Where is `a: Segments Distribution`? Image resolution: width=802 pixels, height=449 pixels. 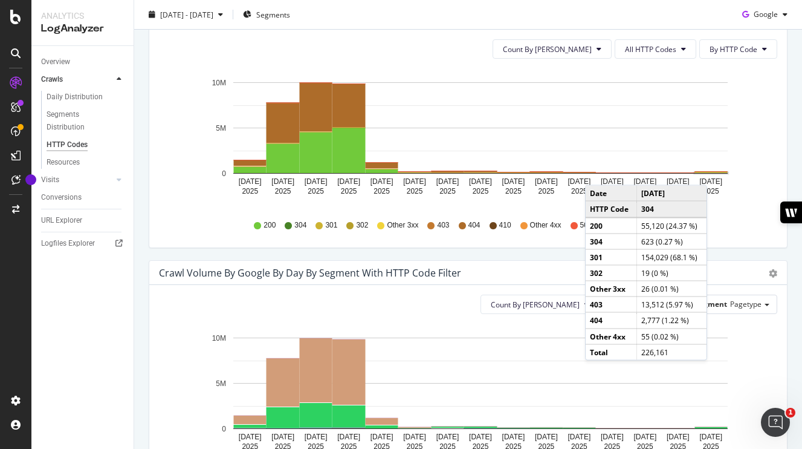 a: Segments Distribution is located at coordinates (86, 121).